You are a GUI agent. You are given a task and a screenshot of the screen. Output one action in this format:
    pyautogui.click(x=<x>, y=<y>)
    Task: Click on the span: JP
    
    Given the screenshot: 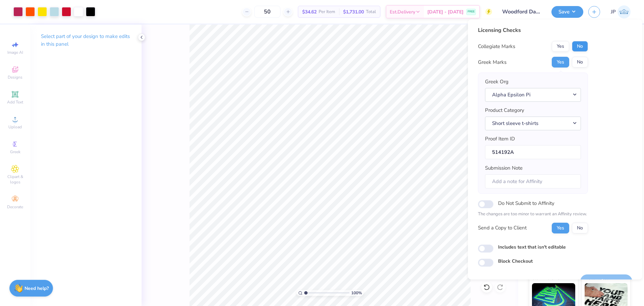 What is the action you would take?
    pyautogui.click(x=614, y=12)
    